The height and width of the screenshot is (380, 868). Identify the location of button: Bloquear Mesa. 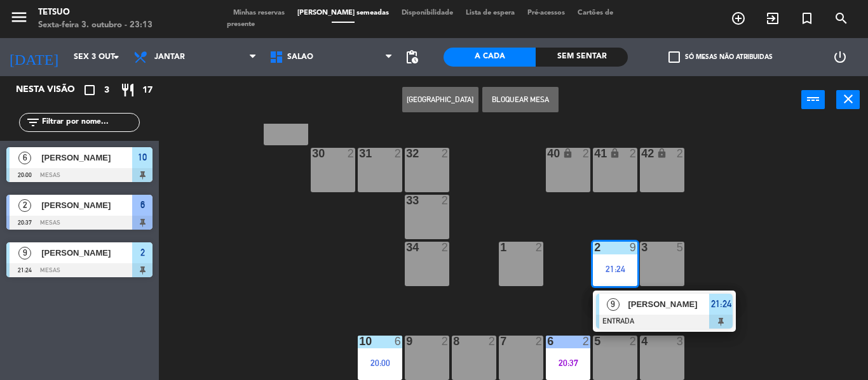
(520, 99).